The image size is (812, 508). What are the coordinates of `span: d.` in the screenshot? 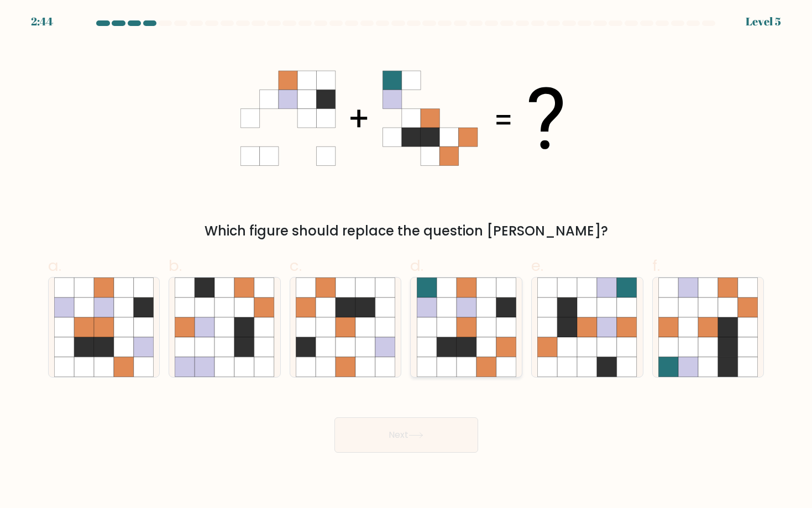 It's located at (417, 265).